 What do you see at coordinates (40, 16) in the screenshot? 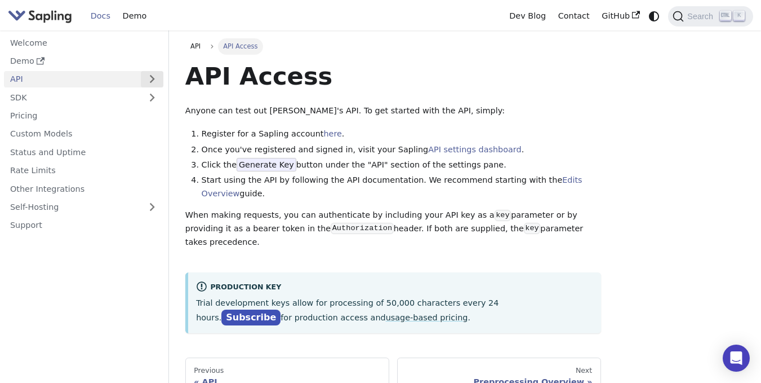
I see `img: Sapling.ai` at bounding box center [40, 16].